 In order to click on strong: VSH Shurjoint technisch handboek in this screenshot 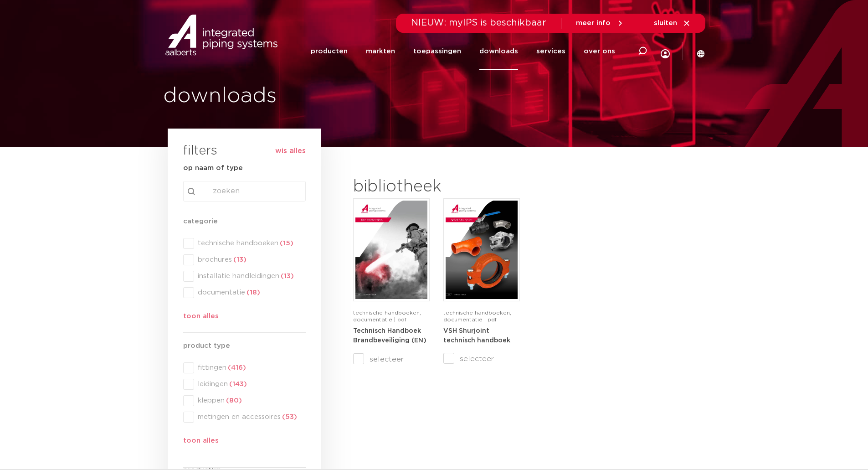, I will do `click(477, 336)`.